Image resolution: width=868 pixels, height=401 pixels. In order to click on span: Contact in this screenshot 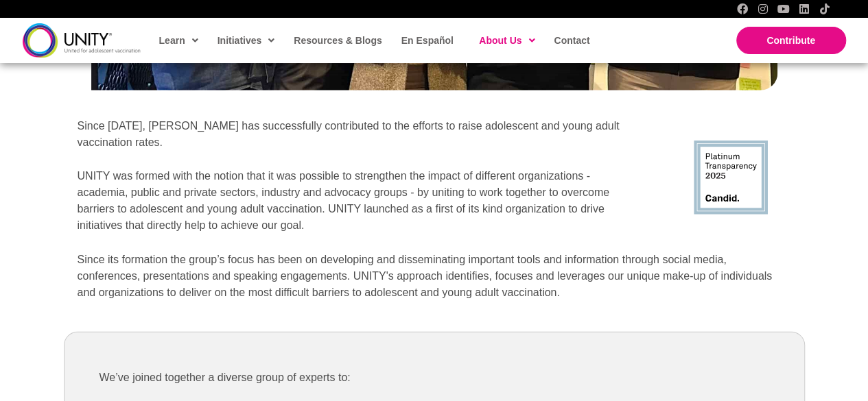, I will do `click(572, 40)`.